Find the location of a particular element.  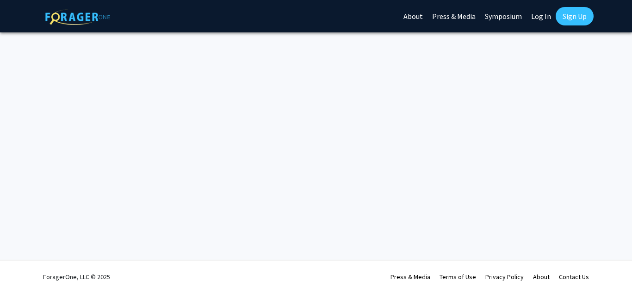

a: About is located at coordinates (541, 277).